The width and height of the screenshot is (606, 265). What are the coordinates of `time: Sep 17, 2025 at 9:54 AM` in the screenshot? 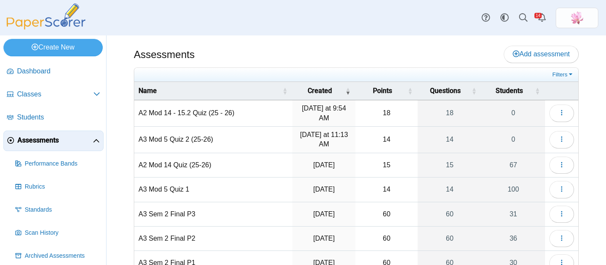 It's located at (324, 112).